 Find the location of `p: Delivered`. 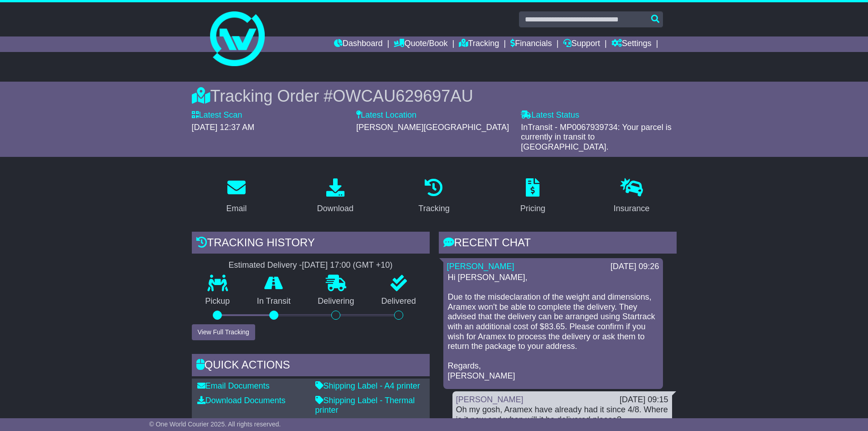

p: Delivered is located at coordinates (398, 301).